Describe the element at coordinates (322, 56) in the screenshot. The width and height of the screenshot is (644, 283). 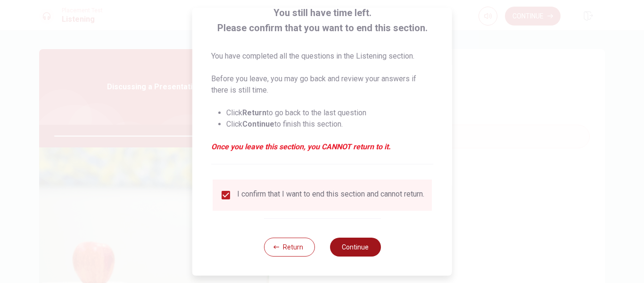
I see `p: You have completed all the questions in the Listening section.` at that location.